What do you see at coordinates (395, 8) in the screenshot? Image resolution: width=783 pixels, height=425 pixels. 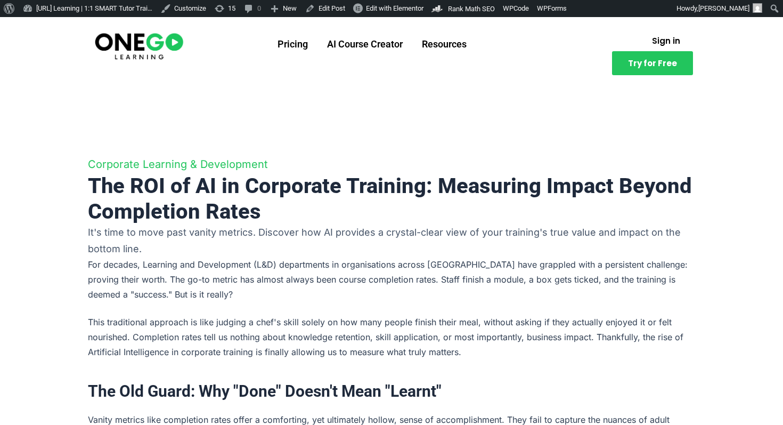 I see `span: Edit with Elementor` at bounding box center [395, 8].